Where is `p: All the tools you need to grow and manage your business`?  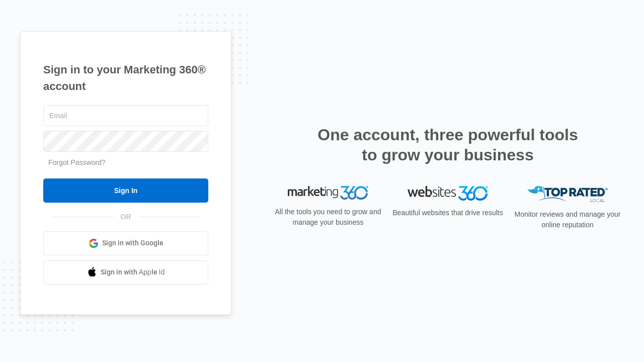
p: All the tools you need to grow and manage your business is located at coordinates (328, 217).